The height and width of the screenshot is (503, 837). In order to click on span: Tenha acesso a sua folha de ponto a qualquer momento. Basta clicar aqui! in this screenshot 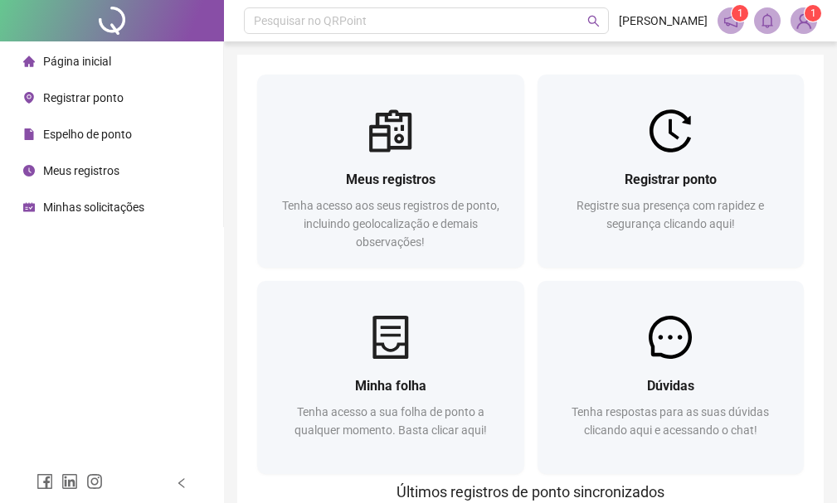, I will do `click(391, 421)`.